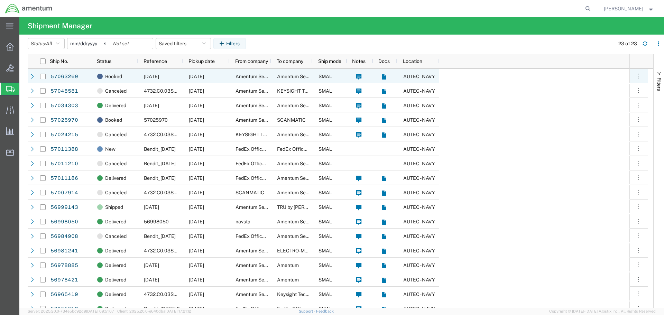 Image resolution: width=664 pixels, height=315 pixels. Describe the element at coordinates (202, 61) in the screenshot. I see `span: Pickup date` at that location.